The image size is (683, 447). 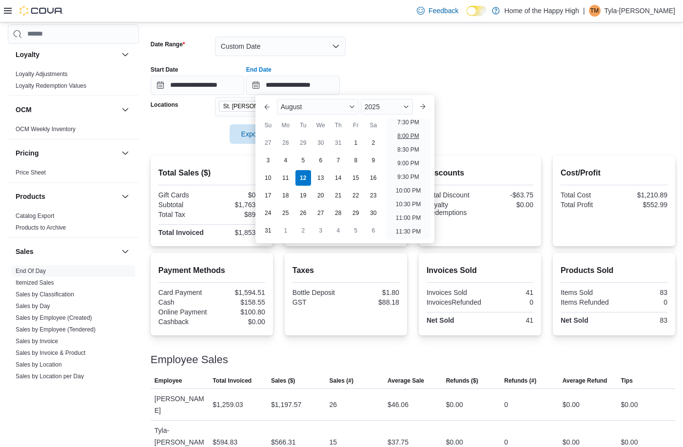 I want to click on h2: Payment Methods, so click(x=212, y=271).